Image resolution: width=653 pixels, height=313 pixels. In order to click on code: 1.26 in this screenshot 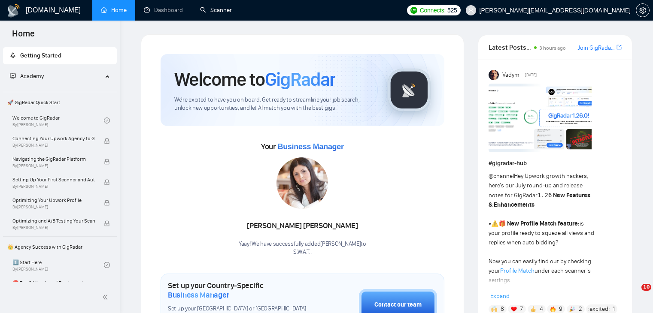, I will do `click(545, 195)`.